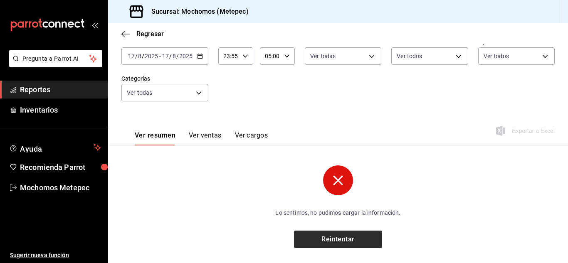  I want to click on p: Lo sentimos, no pudimos cargar la información., so click(338, 213).